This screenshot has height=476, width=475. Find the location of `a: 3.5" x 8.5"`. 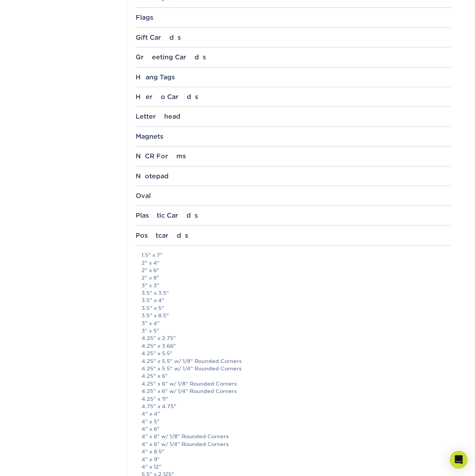

a: 3.5" x 8.5" is located at coordinates (155, 315).